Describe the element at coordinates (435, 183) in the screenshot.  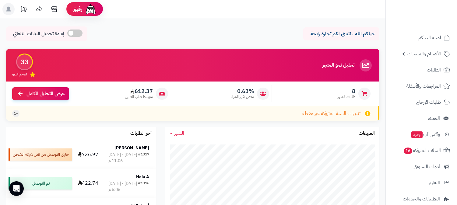
I see `span: التقارير` at that location.